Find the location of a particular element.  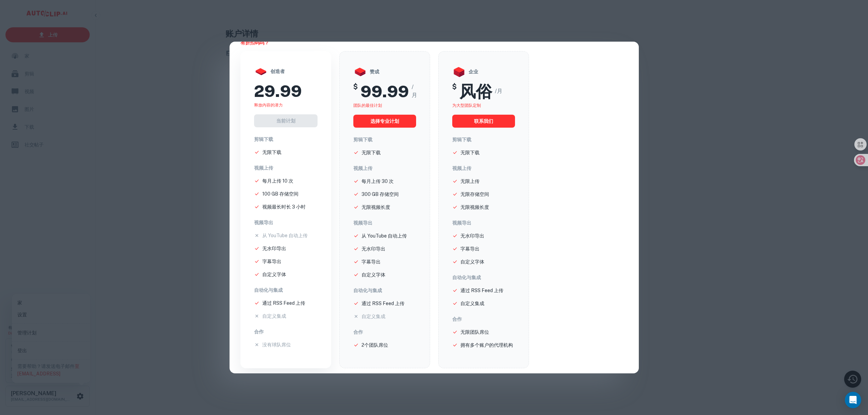

font: 有折扣码吗？ is located at coordinates (255, 43).